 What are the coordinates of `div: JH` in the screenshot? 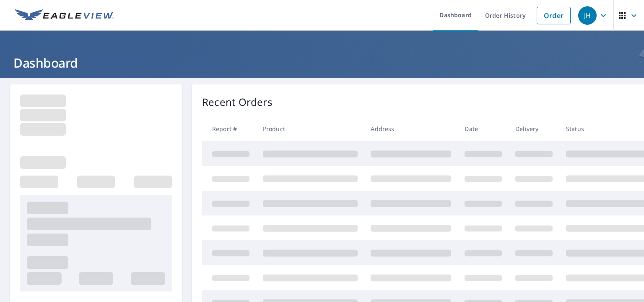 It's located at (587, 15).